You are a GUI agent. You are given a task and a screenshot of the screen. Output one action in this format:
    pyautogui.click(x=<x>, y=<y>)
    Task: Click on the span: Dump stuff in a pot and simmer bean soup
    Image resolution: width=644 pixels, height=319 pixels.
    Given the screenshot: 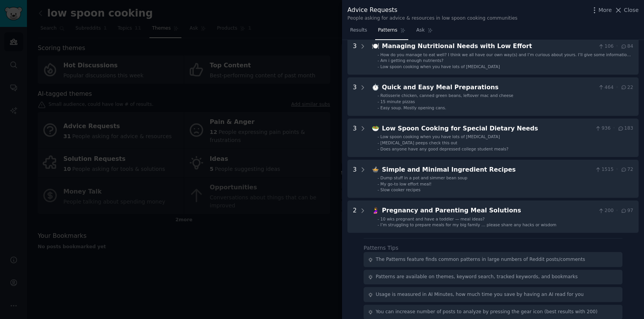 What is the action you would take?
    pyautogui.click(x=424, y=178)
    